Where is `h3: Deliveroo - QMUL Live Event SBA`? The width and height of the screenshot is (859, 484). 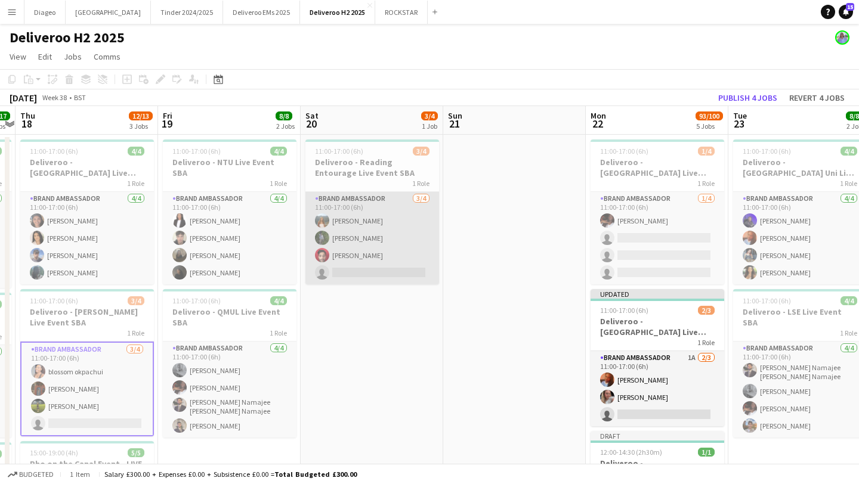
h3: Deliveroo - QMUL Live Event SBA is located at coordinates (230, 317).